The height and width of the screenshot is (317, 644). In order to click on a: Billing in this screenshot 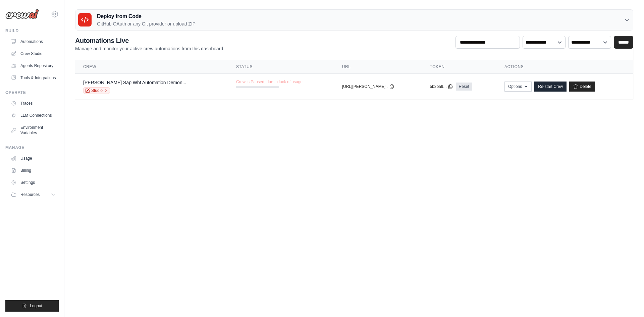, I will do `click(33, 170)`.